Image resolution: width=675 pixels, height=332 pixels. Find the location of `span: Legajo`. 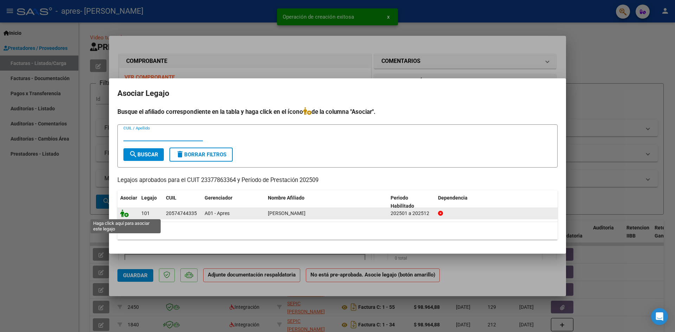

span: Legajo is located at coordinates (149, 198).